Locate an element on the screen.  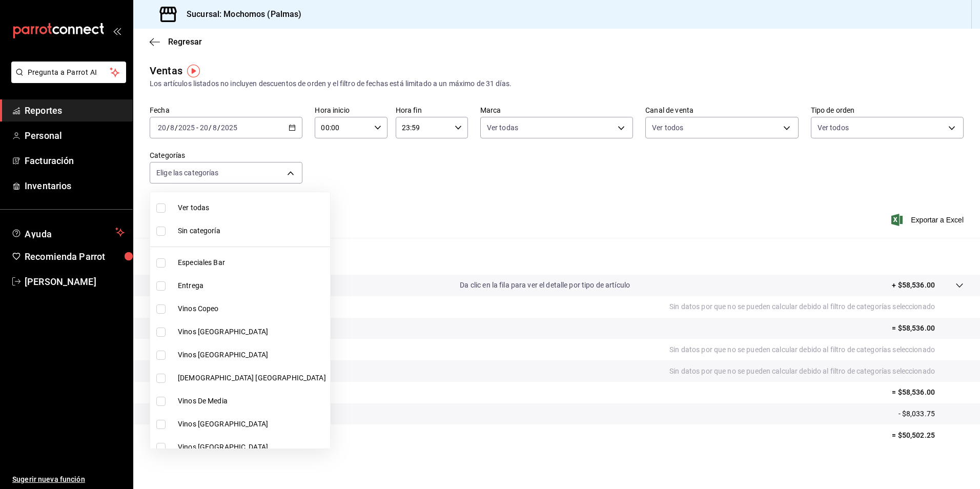
span: Entrega is located at coordinates (252, 285).